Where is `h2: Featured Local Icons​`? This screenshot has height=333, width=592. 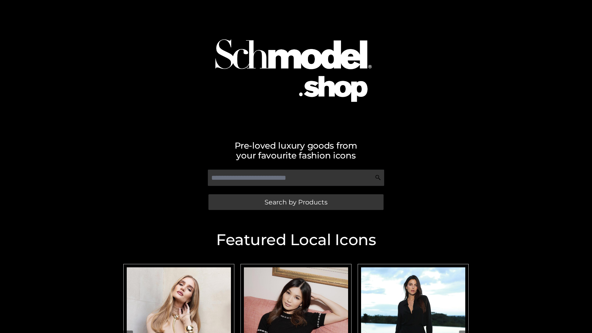 h2: Featured Local Icons​ is located at coordinates (296, 240).